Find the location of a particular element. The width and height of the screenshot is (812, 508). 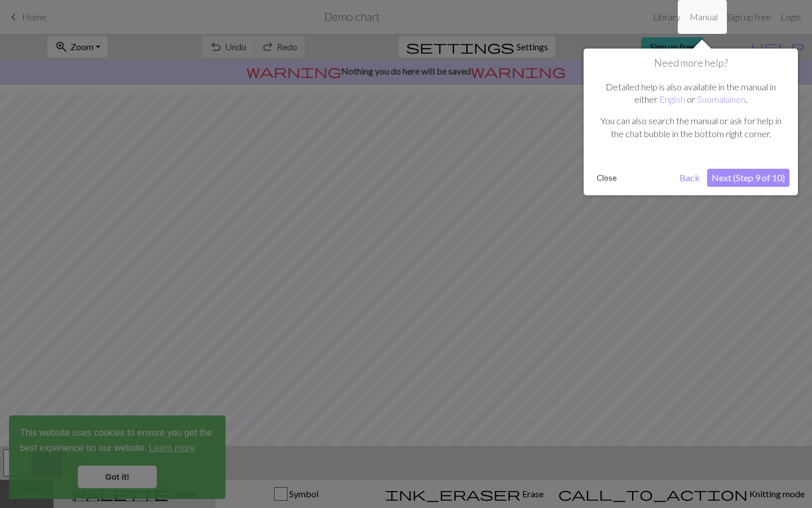

button: Close is located at coordinates (606, 178).